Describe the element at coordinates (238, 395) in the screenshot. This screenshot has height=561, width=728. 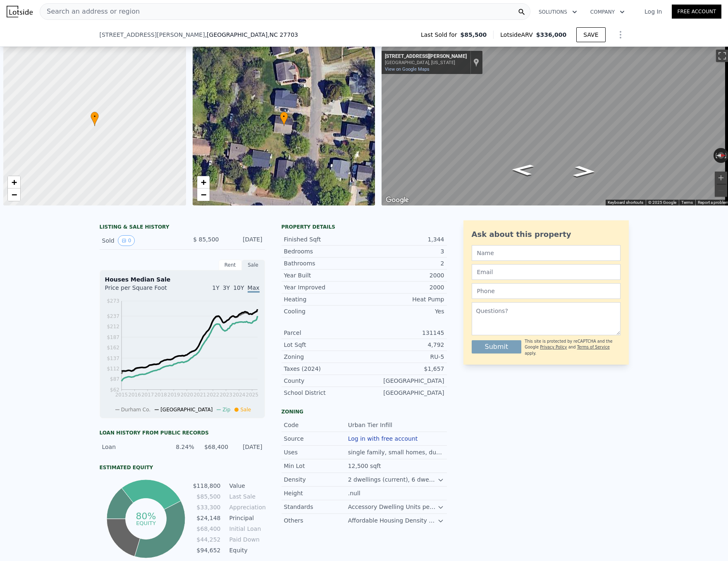
I see `tspan: 2024` at that location.